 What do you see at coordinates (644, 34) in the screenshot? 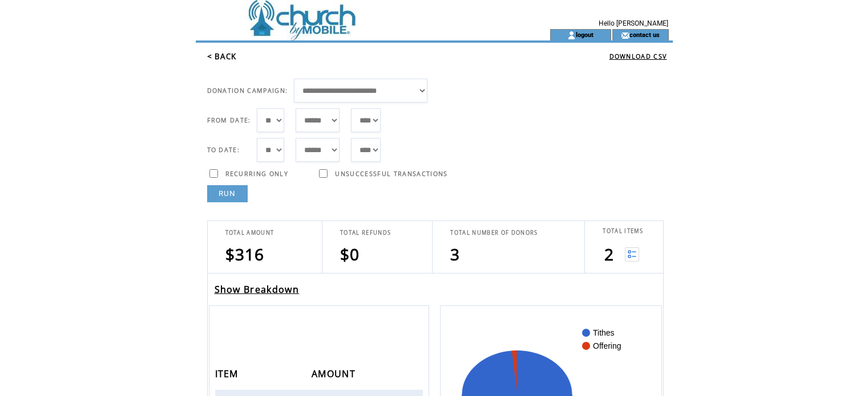
I see `a: contact us` at bounding box center [644, 34].